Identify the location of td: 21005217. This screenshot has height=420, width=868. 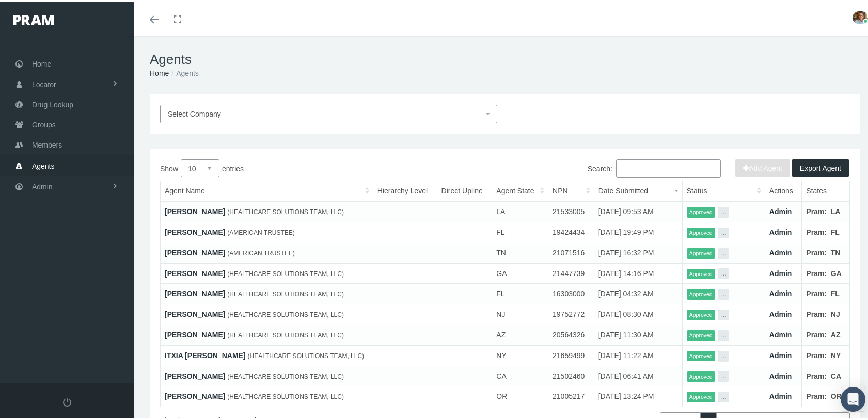
(571, 394).